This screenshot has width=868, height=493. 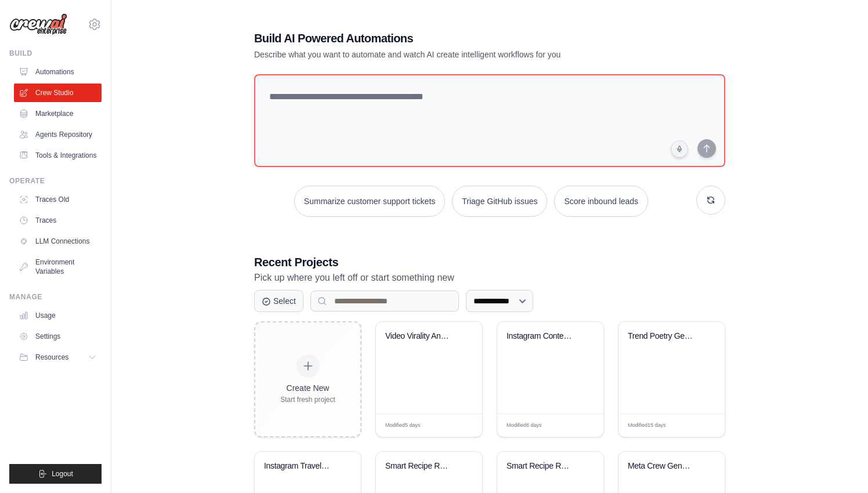 What do you see at coordinates (58, 72) in the screenshot?
I see `a: Automations` at bounding box center [58, 72].